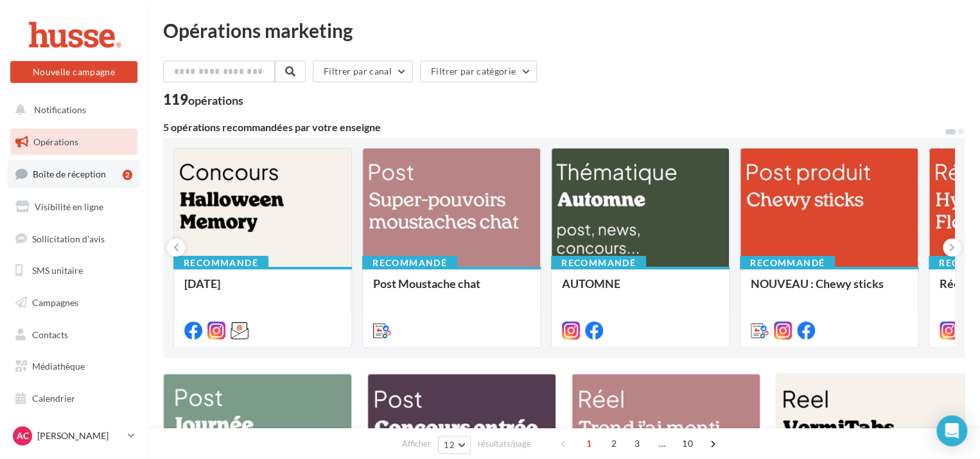 Image resolution: width=980 pixels, height=459 pixels. Describe the element at coordinates (74, 270) in the screenshot. I see `a: SMS unitaire` at that location.